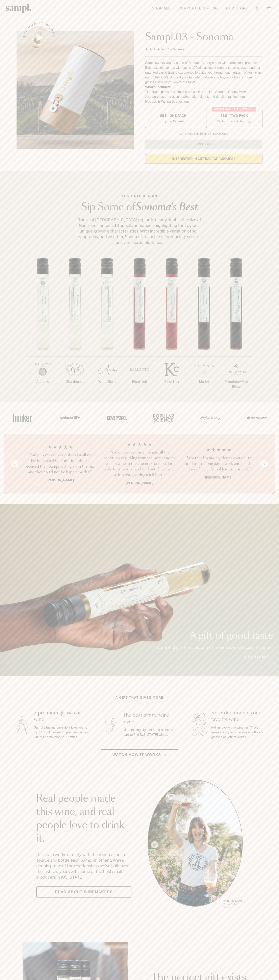  Describe the element at coordinates (195, 845) in the screenshot. I see `div: slide 1` at that location.